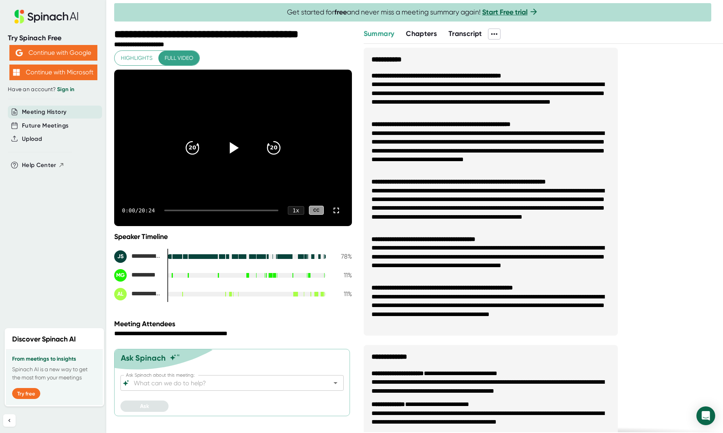 The width and height of the screenshot is (723, 433). I want to click on div: Jonathan Schweinefuss, so click(138, 257).